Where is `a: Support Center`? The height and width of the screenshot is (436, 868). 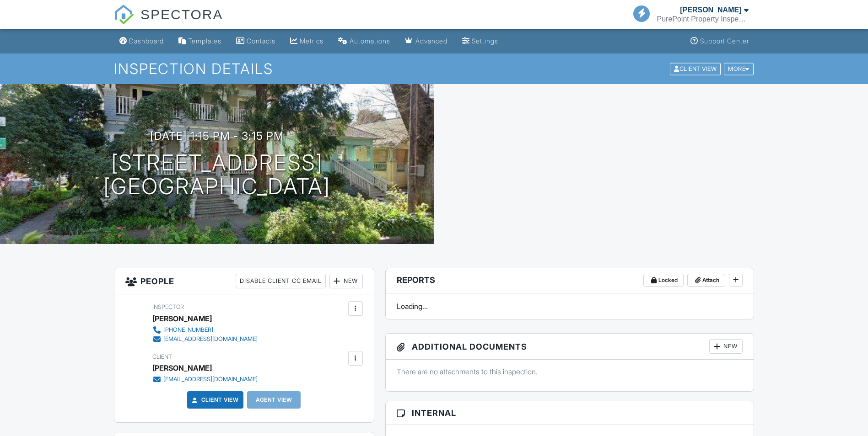
a: Support Center is located at coordinates (719, 41).